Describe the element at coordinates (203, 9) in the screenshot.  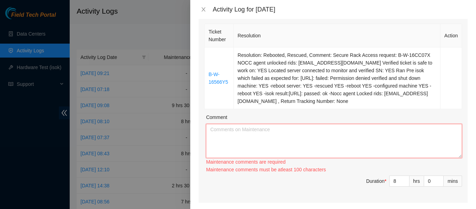
I see `button: Close` at that location.